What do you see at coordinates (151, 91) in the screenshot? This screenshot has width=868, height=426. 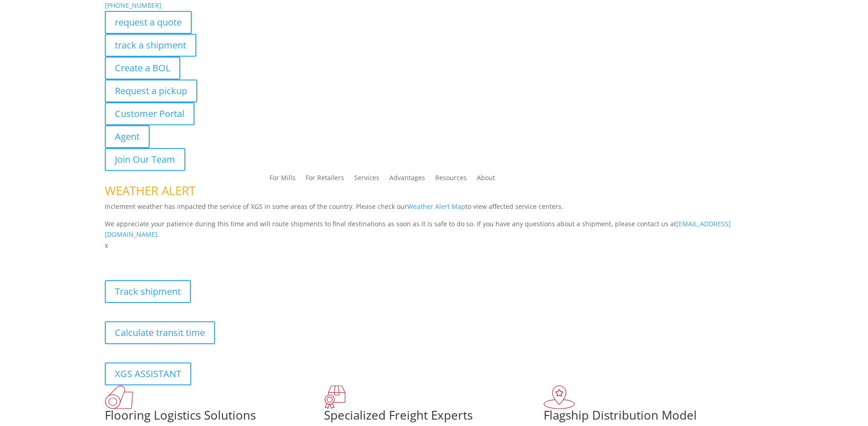 I see `a: Request a pickup` at bounding box center [151, 91].